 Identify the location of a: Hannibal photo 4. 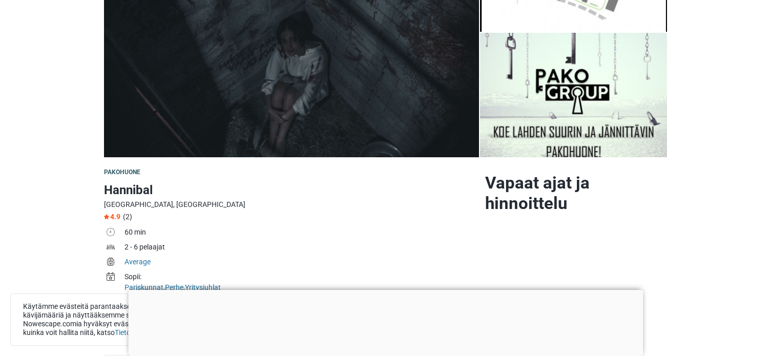
(574, 95).